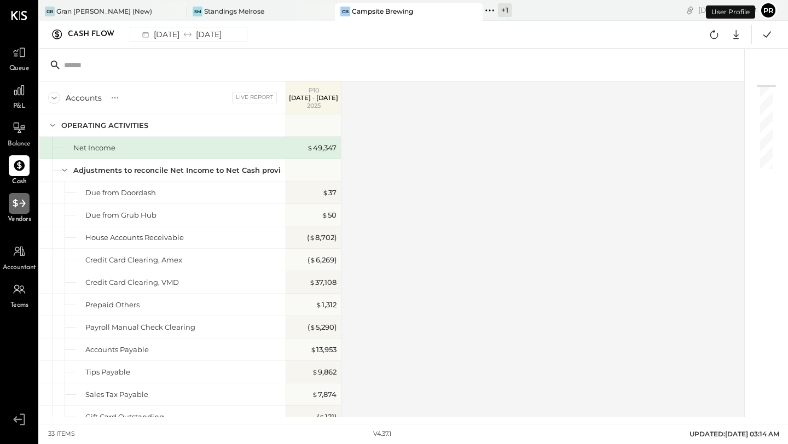  Describe the element at coordinates (19, 107) in the screenshot. I see `span: P&L` at that location.